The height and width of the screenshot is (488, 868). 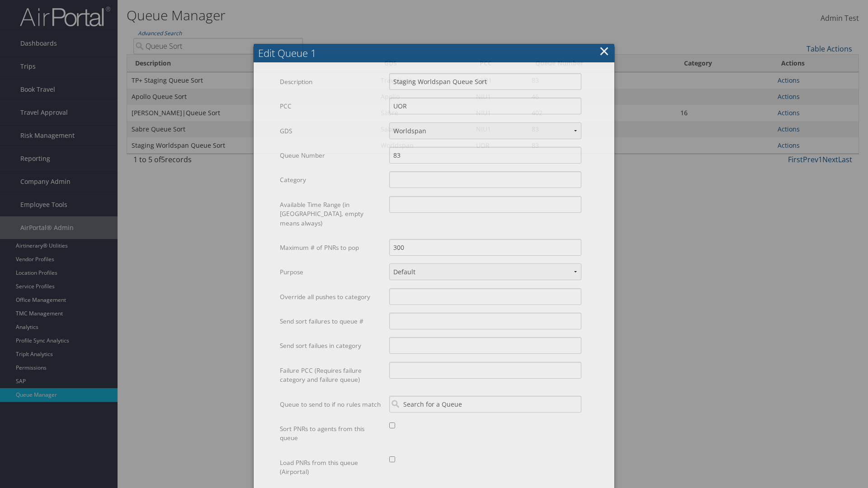 I want to click on label: Description, so click(x=330, y=81).